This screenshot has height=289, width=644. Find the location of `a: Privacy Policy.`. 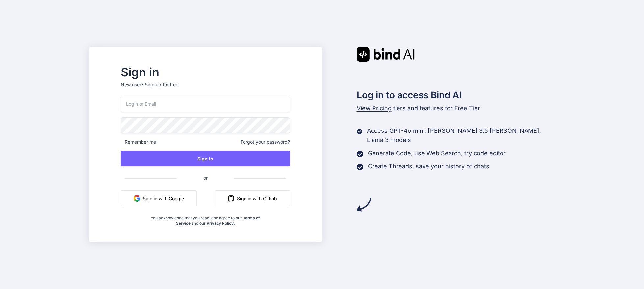

a: Privacy Policy. is located at coordinates (221, 223).